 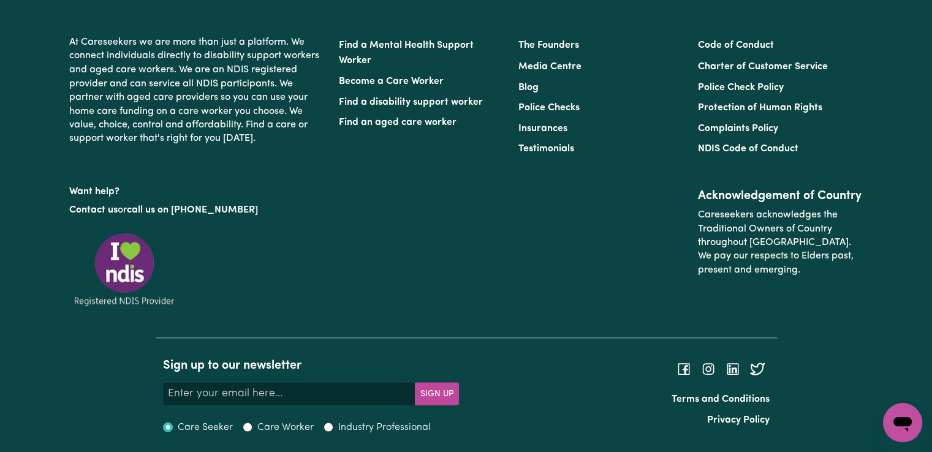 What do you see at coordinates (546, 148) in the screenshot?
I see `a: Testimonials` at bounding box center [546, 148].